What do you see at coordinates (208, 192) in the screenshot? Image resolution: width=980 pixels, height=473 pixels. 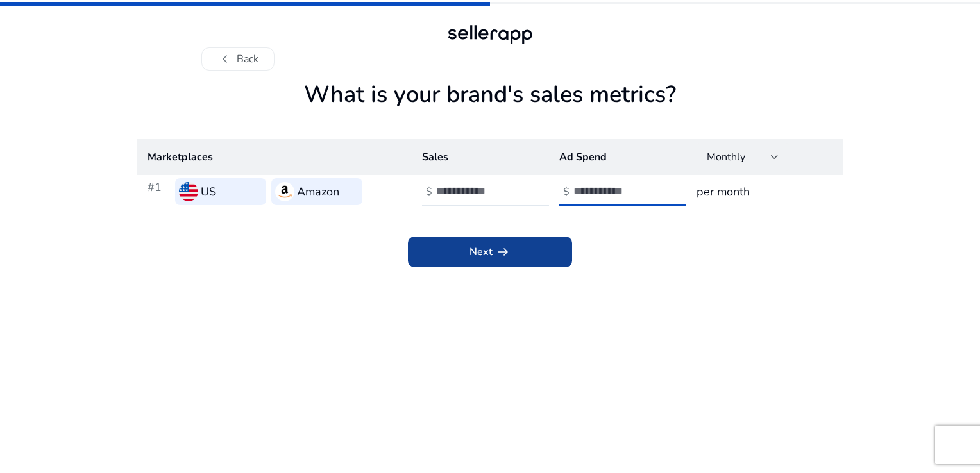 I see `h3: US` at bounding box center [208, 192].